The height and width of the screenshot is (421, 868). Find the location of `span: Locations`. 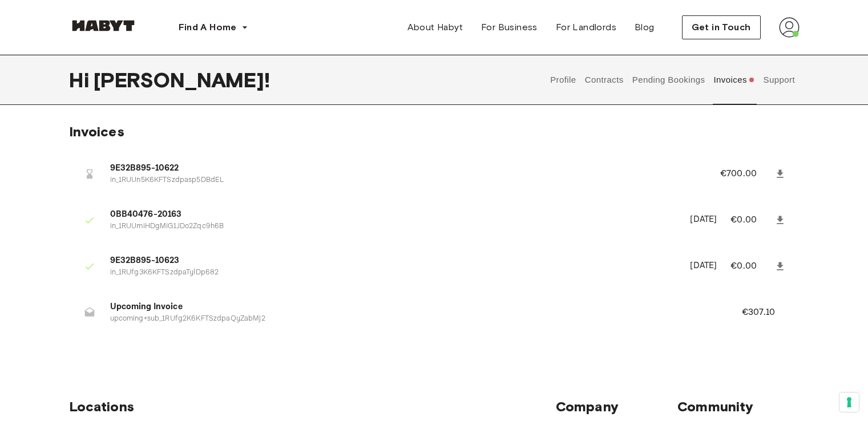

span: Locations is located at coordinates (312, 407).